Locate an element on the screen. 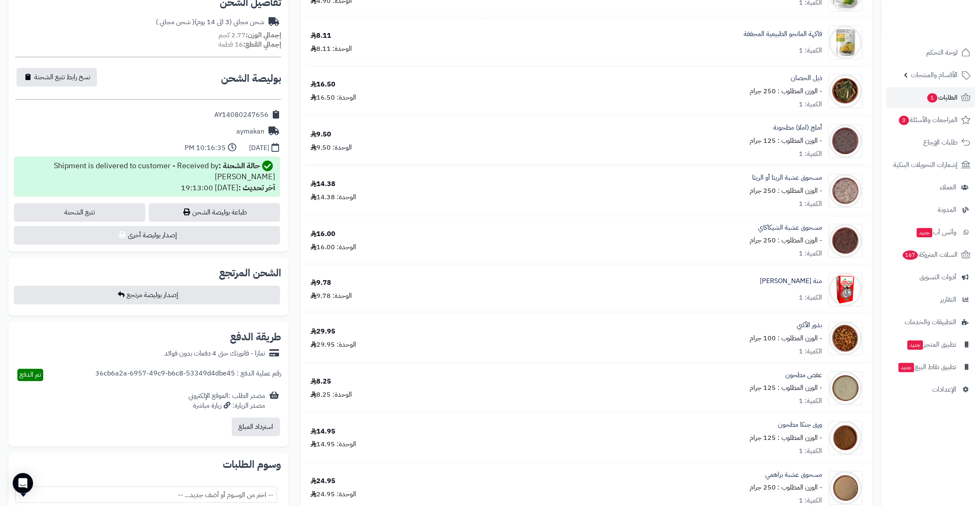 Image resolution: width=980 pixels, height=506 pixels. div: رقم عملية الدفع : 36cb6a2a-6957-49c9-b6c8-53349d4dbe45 is located at coordinates (188, 375).